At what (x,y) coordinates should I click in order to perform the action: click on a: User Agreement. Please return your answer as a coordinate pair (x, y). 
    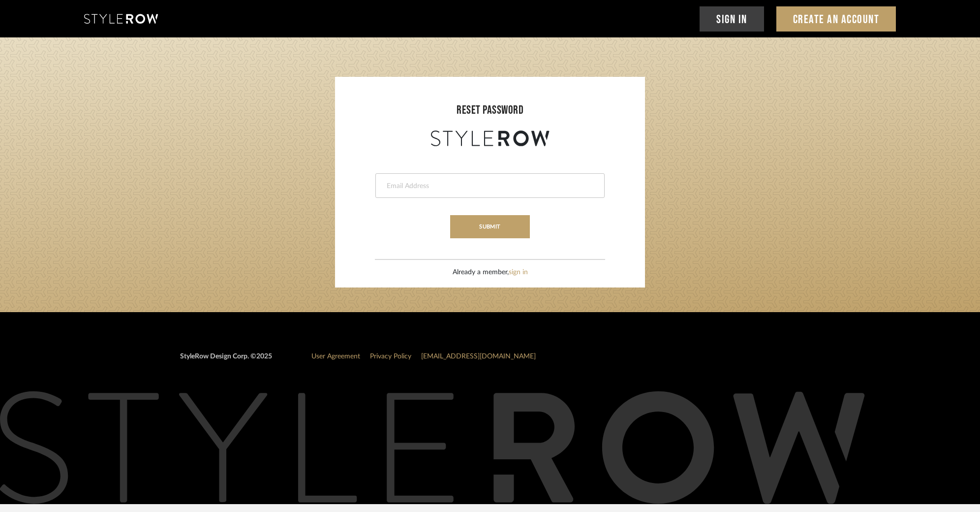
    Looking at the image, I should click on (335, 356).